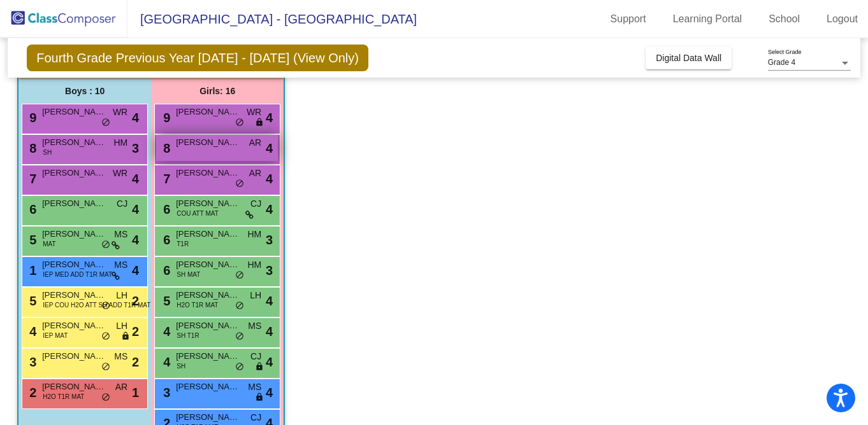 The height and width of the screenshot is (425, 868). What do you see at coordinates (187, 336) in the screenshot?
I see `span: SH T1R` at bounding box center [187, 336].